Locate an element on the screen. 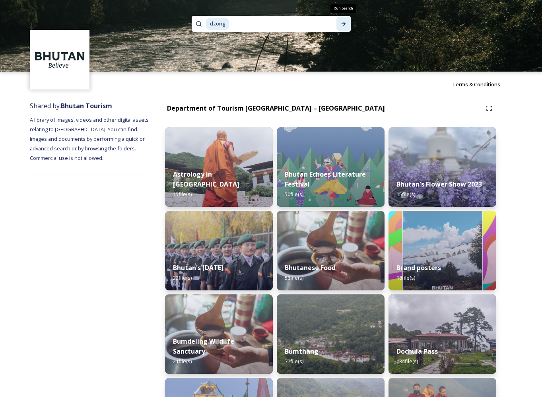  a: Terms & Conditions is located at coordinates (482, 84).